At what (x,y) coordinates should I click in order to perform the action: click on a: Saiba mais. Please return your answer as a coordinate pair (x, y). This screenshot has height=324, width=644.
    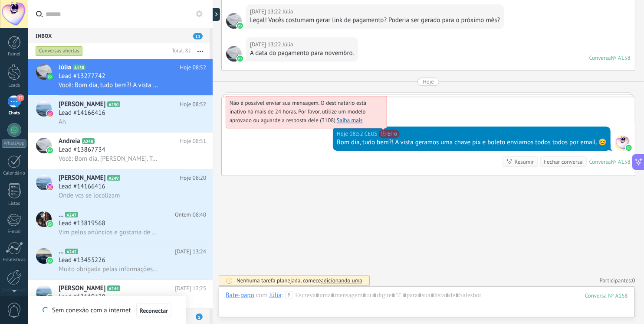
    Looking at the image, I should click on (350, 120).